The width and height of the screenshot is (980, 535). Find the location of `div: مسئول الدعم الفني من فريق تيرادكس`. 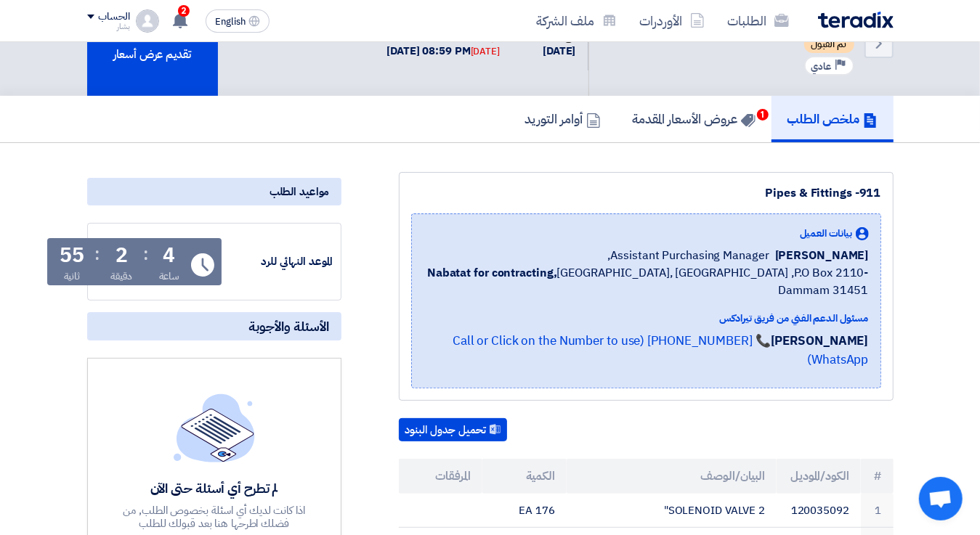

div: مسئول الدعم الفني من فريق تيرادكس is located at coordinates (646, 318).